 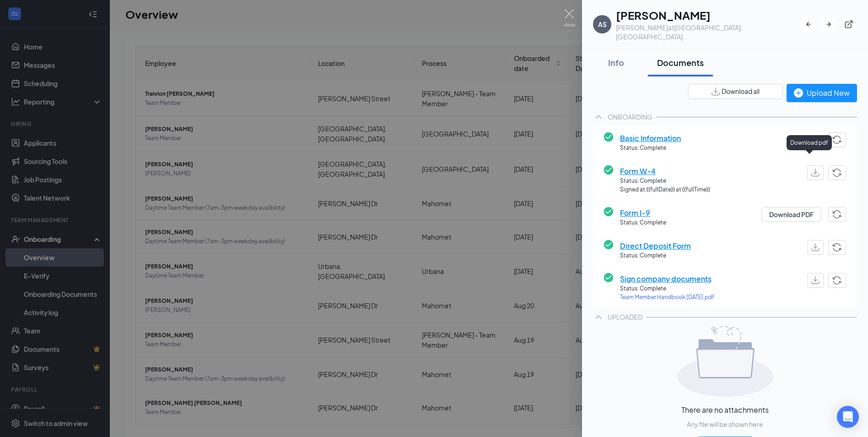 What do you see at coordinates (809, 24) in the screenshot?
I see `svg: ArrowLeftNew` at bounding box center [809, 24].